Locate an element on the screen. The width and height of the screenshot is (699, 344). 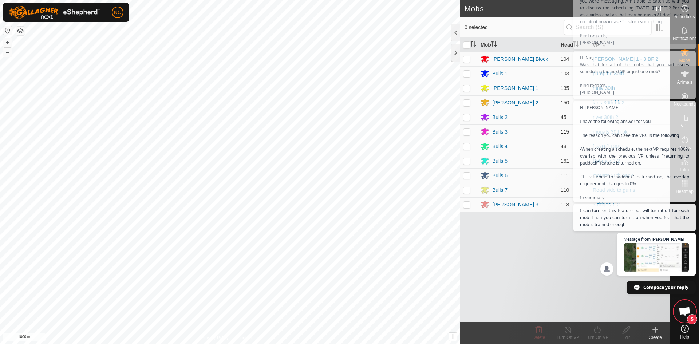
a: Help is located at coordinates (684, 332).